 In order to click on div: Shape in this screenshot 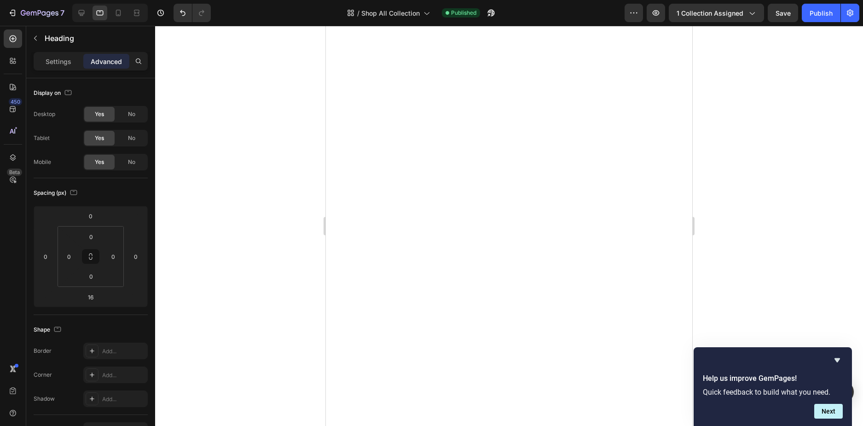, I will do `click(48, 330)`.